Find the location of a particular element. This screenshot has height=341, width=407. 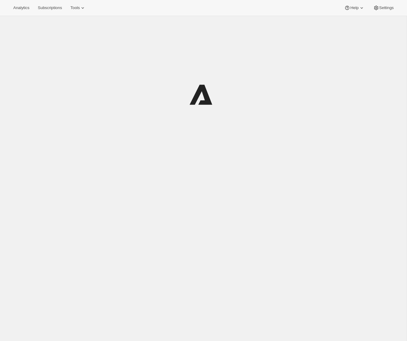

span: Tools is located at coordinates (75, 8).